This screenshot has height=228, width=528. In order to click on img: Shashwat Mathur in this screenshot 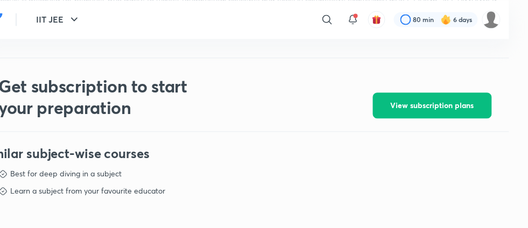, I will do `click(492, 19)`.